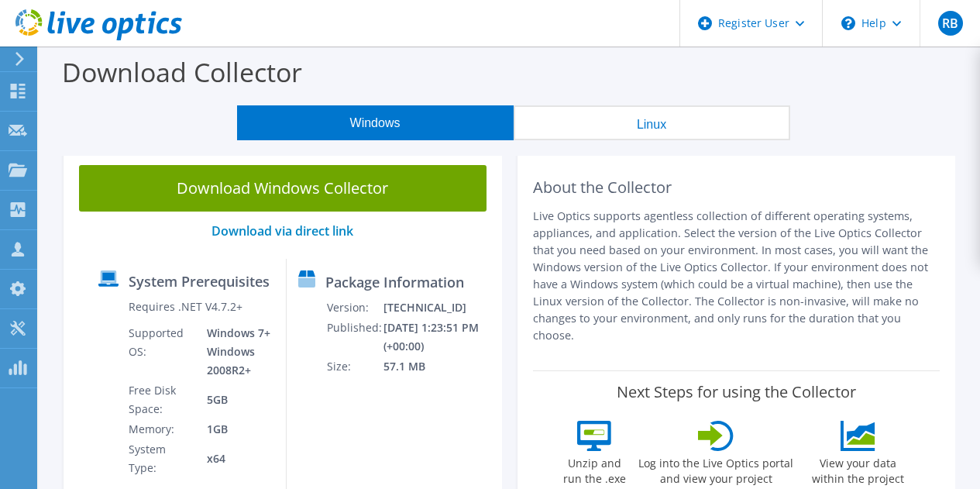  Describe the element at coordinates (162, 352) in the screenshot. I see `td: Supported OS:` at that location.